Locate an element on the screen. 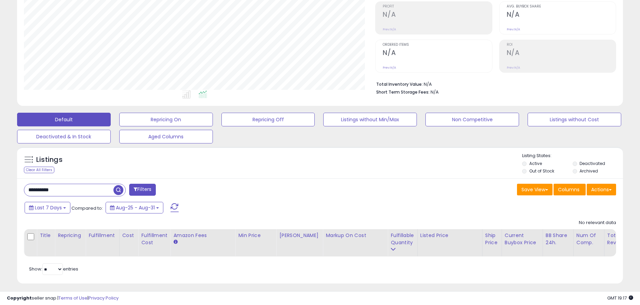 The width and height of the screenshot is (640, 305). small: Amazon Fees. is located at coordinates (175, 242).